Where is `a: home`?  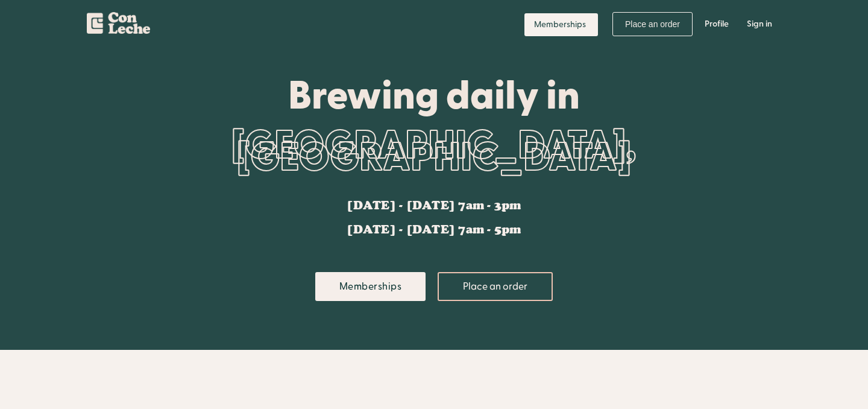 a: home is located at coordinates (118, 22).